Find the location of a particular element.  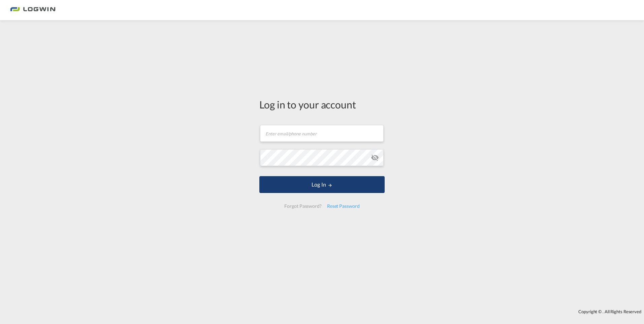

button: LOGIN is located at coordinates (322, 184).